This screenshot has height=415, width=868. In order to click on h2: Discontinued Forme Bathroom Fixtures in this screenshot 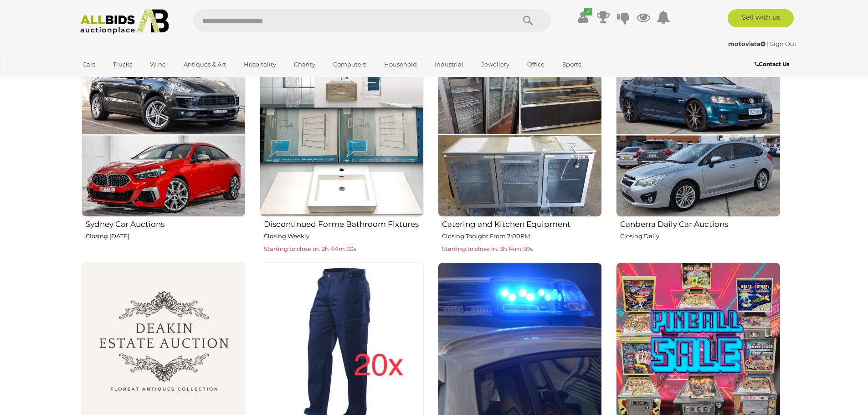, I will do `click(344, 223)`.